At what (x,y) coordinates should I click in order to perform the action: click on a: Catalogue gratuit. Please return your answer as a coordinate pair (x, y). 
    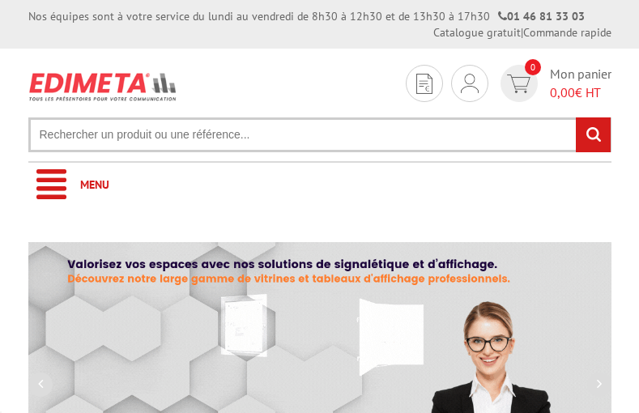
    Looking at the image, I should click on (477, 32).